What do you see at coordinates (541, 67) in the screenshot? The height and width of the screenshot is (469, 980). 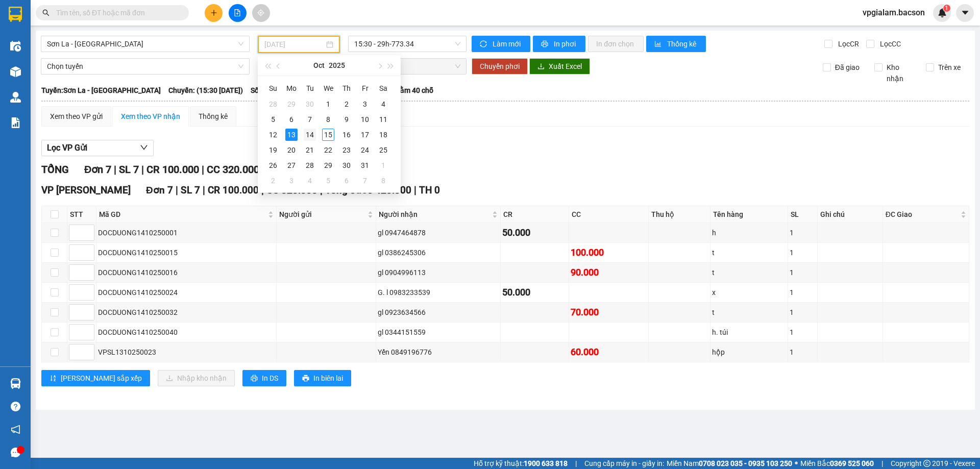 I see `span: download` at bounding box center [541, 67].